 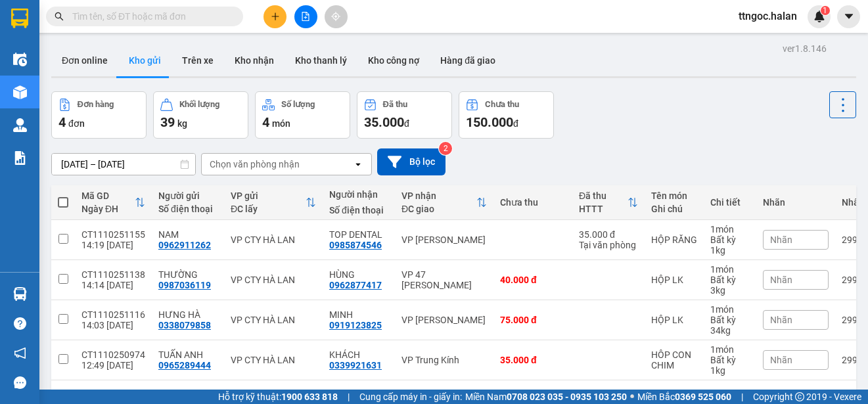 What do you see at coordinates (20, 157) in the screenshot?
I see `img: solution-icon` at bounding box center [20, 157].